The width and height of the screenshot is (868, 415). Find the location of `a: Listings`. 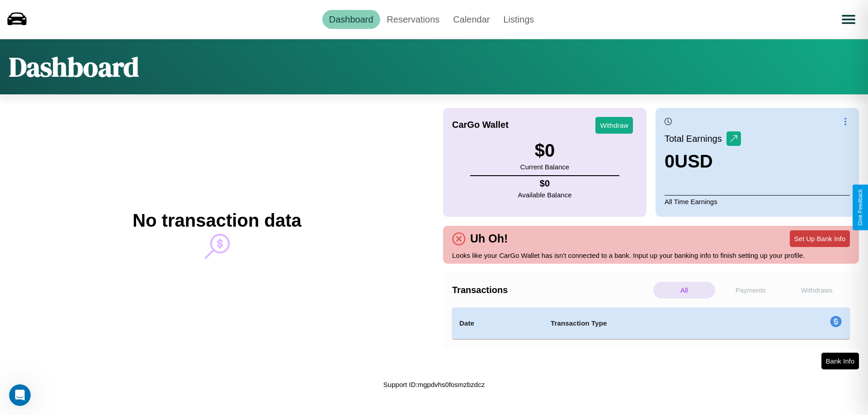

a: Listings is located at coordinates (518, 19).